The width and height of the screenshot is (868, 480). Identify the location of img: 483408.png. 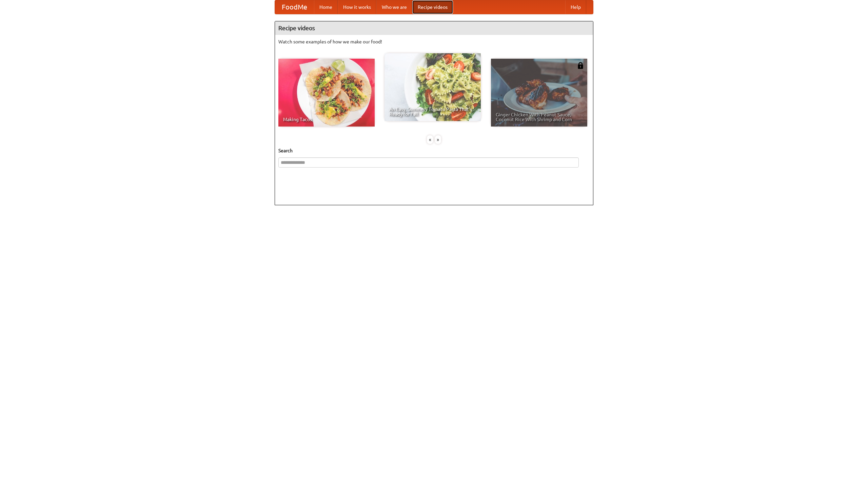
(581, 66).